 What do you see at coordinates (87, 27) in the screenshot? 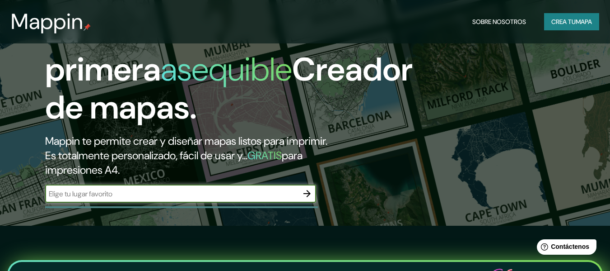
I see `img: pin de mapeo` at bounding box center [87, 27].